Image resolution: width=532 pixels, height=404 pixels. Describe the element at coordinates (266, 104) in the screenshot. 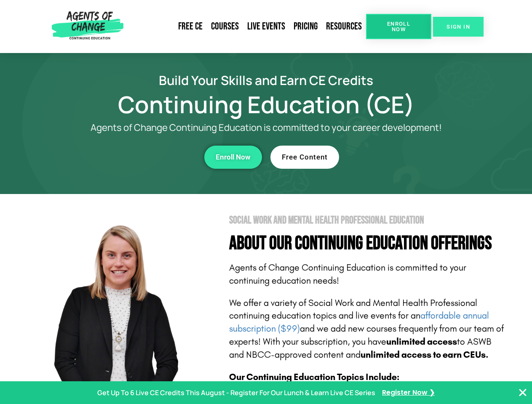

I see `h1: Continuing Education (CE)` at that location.